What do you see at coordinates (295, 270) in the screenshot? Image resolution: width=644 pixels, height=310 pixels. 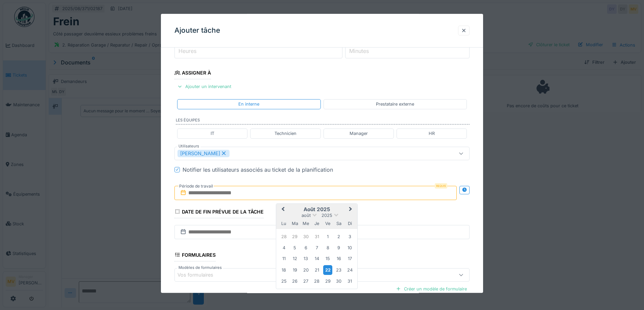 I see `div: Choose mardi 19 août 2025` at bounding box center [295, 270].